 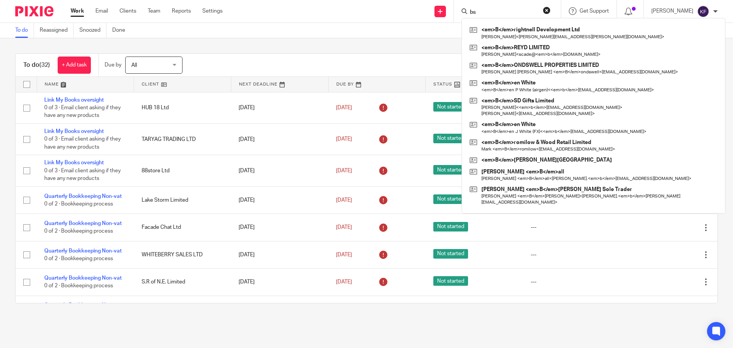 I want to click on span: All, so click(x=134, y=65).